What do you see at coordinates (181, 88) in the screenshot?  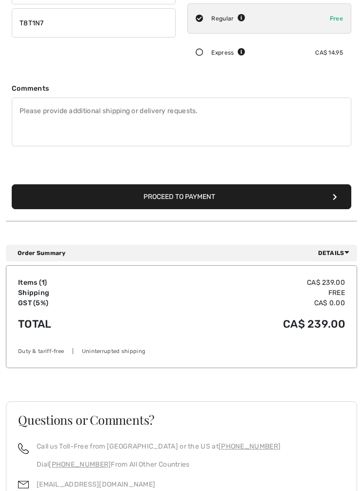 I see `div: Comments` at bounding box center [181, 88].